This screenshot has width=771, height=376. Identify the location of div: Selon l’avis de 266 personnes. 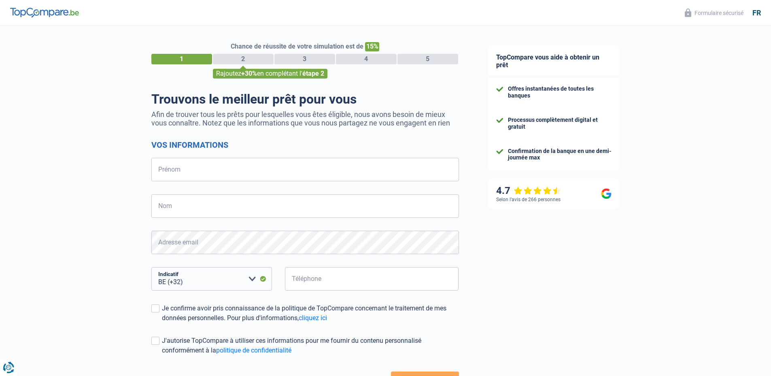
(528, 200).